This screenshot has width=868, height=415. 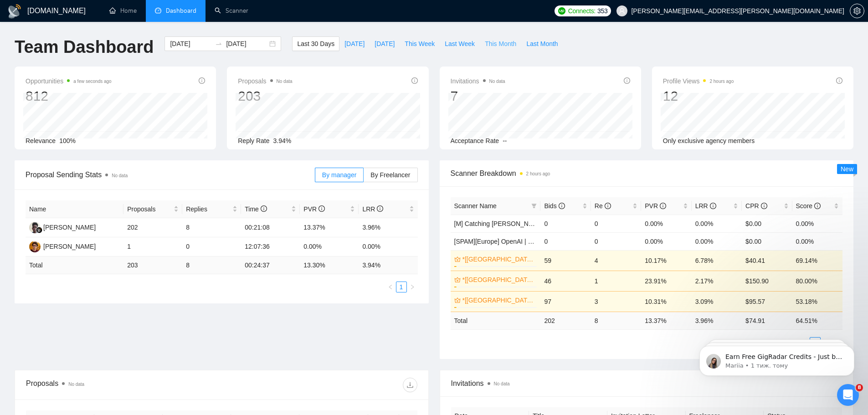 What do you see at coordinates (92, 34) in the screenshot?
I see `div: message notification from Mariia, 1 тиж. тому. Earn Free GigRadar Credits - Just by Sharing Your ...` at bounding box center [92, 34].